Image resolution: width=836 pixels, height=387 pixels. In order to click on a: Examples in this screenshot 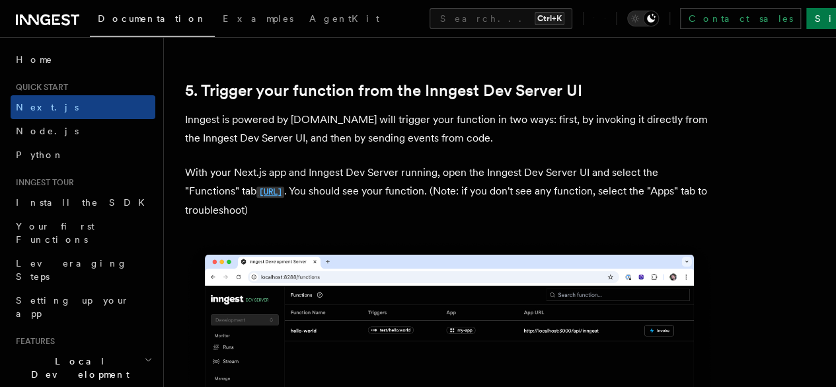, I will do `click(258, 20)`.